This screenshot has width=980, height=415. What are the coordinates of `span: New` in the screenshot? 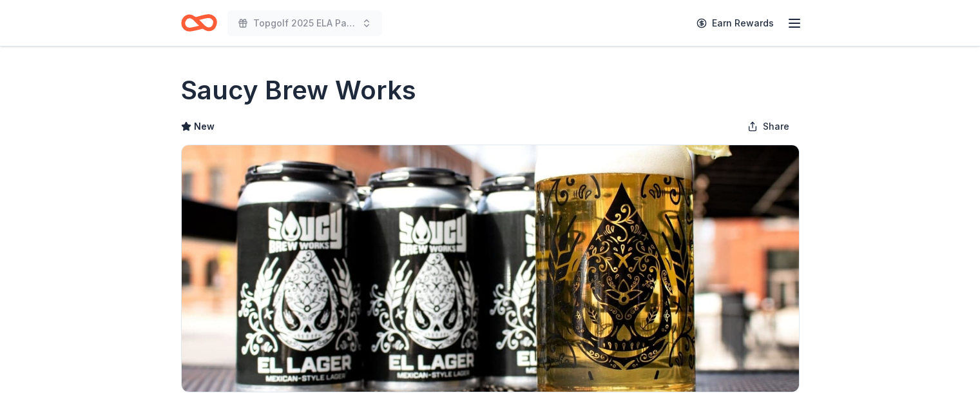 It's located at (204, 127).